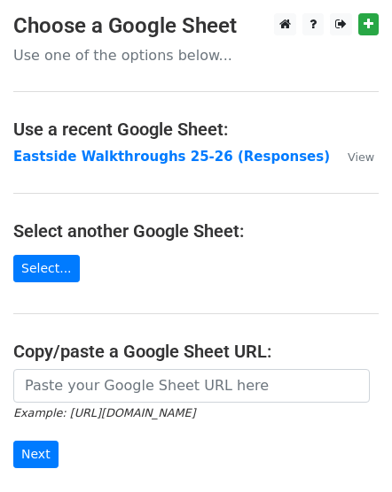 The image size is (392, 492). What do you see at coordinates (171, 157) in the screenshot?
I see `strong: Eastside Walkthroughs 25-26 (Responses)` at bounding box center [171, 157].